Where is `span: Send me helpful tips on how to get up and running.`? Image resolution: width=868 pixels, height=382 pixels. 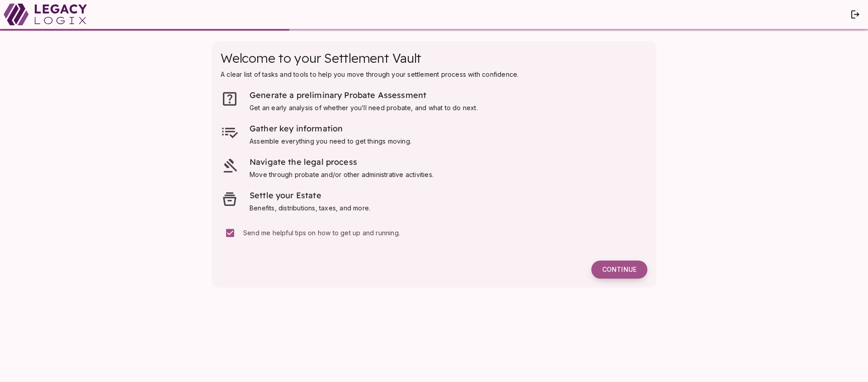 span: Send me helpful tips on how to get up and running. is located at coordinates (321, 233).